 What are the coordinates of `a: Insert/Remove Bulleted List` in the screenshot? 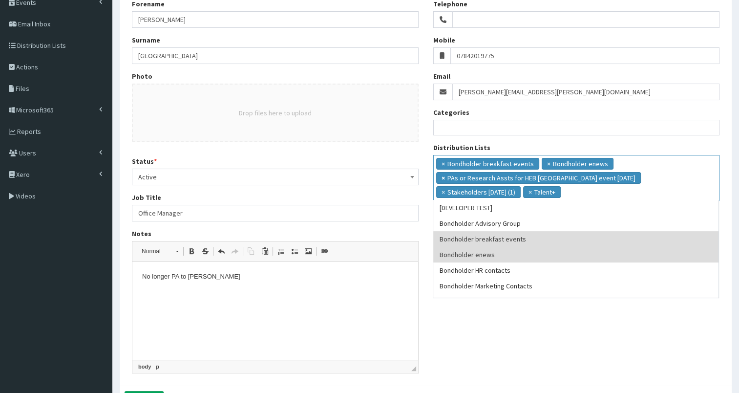 It's located at (295, 251).